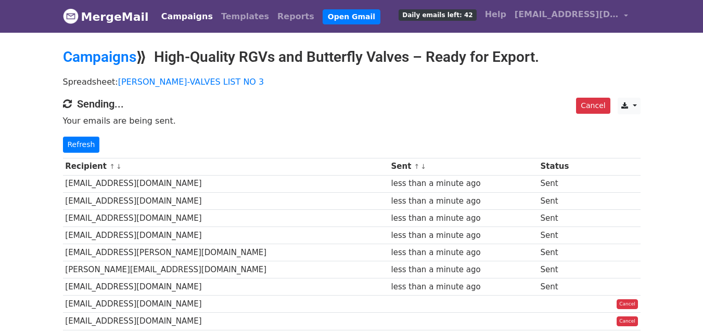  Describe the element at coordinates (352, 57) in the screenshot. I see `h2: ⟫ High-Quality RGVs and Butterfly Valves – Ready for Export.` at that location.